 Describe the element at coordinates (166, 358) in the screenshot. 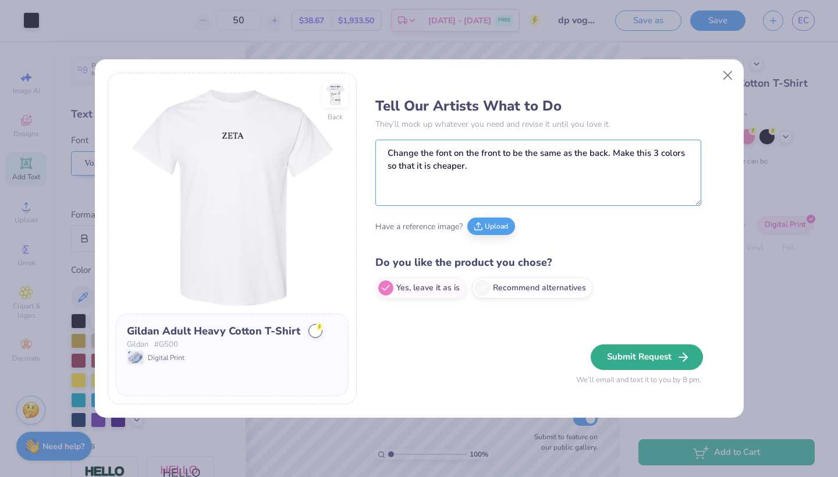

I see `span: Digital Print` at that location.